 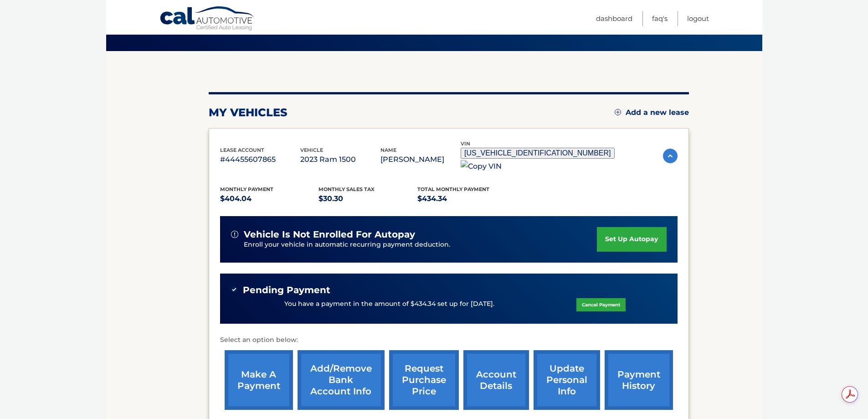 I want to click on h2: my vehicles, so click(x=248, y=112).